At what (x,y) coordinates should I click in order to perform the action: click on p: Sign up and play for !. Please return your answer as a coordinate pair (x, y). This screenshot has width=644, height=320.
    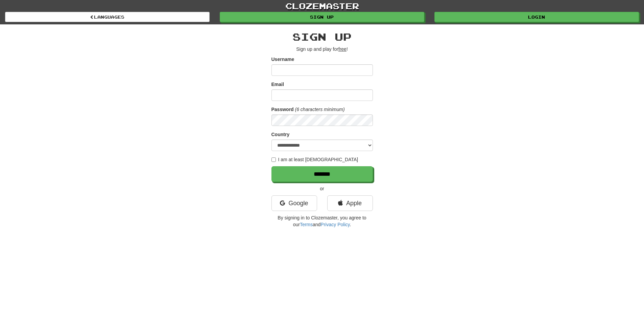
    Looking at the image, I should click on (322, 49).